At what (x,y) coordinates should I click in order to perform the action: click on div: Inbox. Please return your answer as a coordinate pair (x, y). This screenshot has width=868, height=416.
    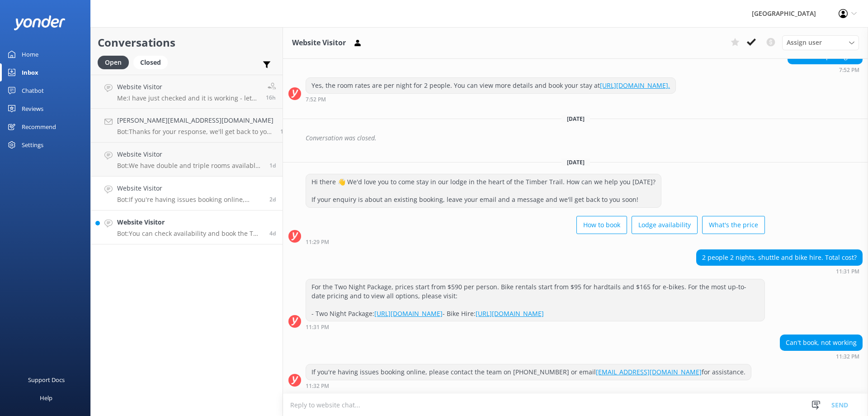
    Looking at the image, I should click on (30, 72).